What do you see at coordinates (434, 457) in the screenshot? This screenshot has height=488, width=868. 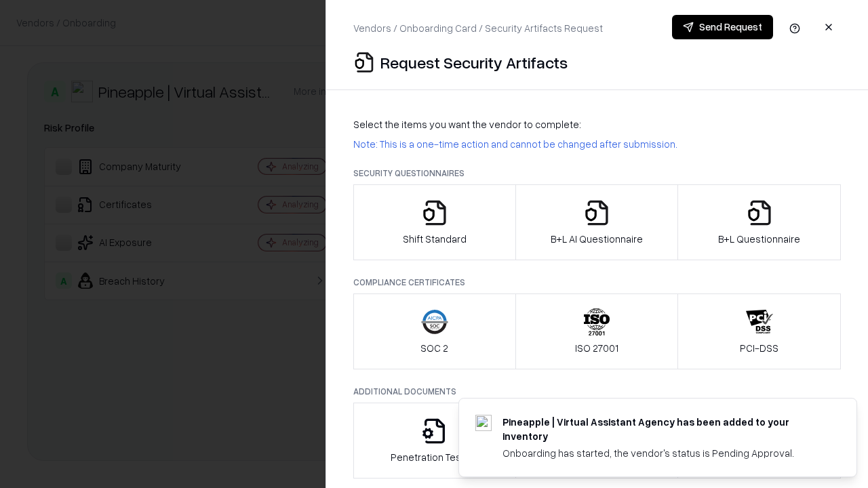 I see `p: Penetration Testing` at bounding box center [434, 457].